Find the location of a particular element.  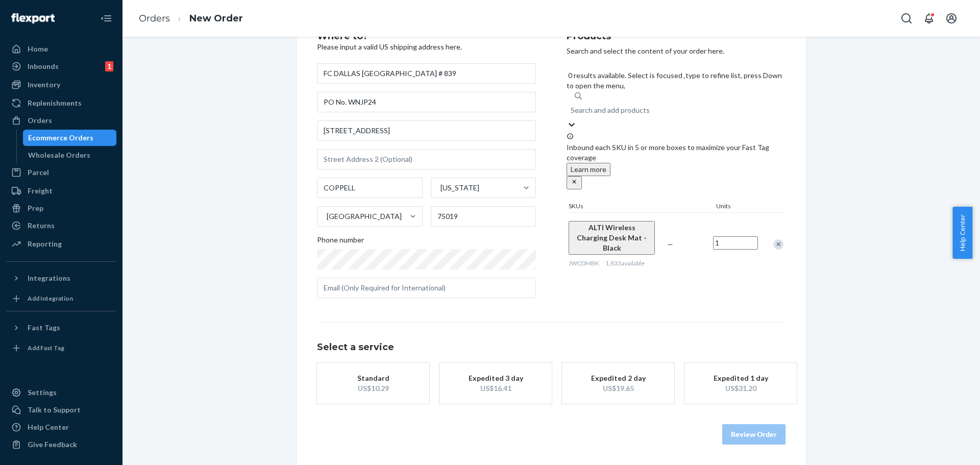

div: US$10.29 is located at coordinates (373, 388).